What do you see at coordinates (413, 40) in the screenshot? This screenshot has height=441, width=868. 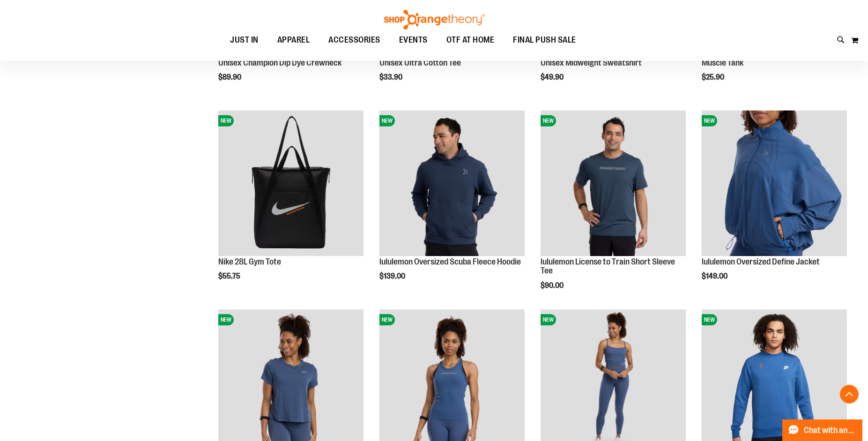 I see `span: EVENTS` at bounding box center [413, 40].